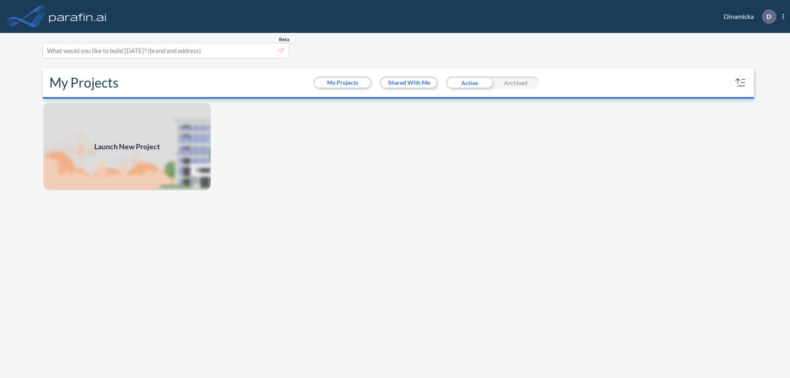 This screenshot has height=378, width=790. I want to click on div: Dinamicka, so click(748, 16).